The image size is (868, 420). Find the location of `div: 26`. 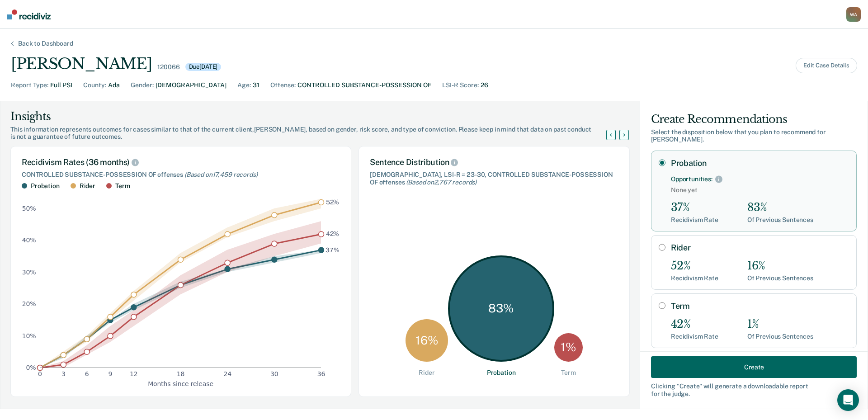

div: 26 is located at coordinates (484, 85).